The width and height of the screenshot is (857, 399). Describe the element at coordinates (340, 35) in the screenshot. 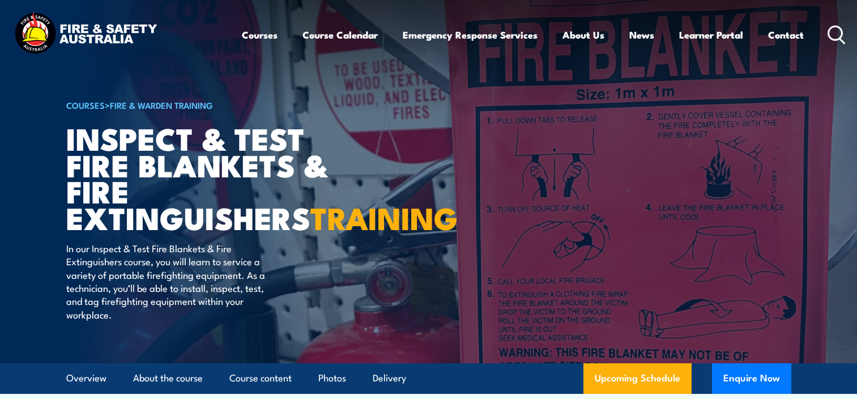

I see `a: Course Calendar` at that location.